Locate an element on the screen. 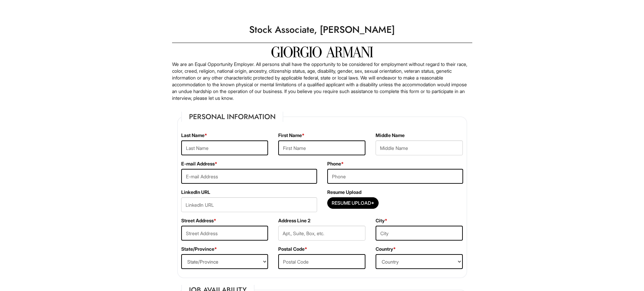 The width and height of the screenshot is (644, 291). p: We are an Equal Opportunity Employer. All persons shall have the opportunity to be considered for... is located at coordinates (322, 81).